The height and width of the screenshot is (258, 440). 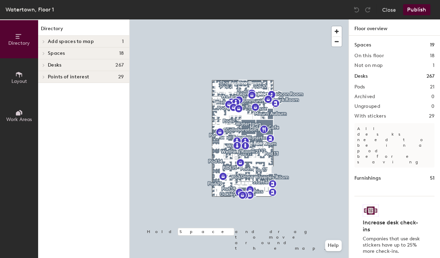 I want to click on img: Redo, so click(x=368, y=10).